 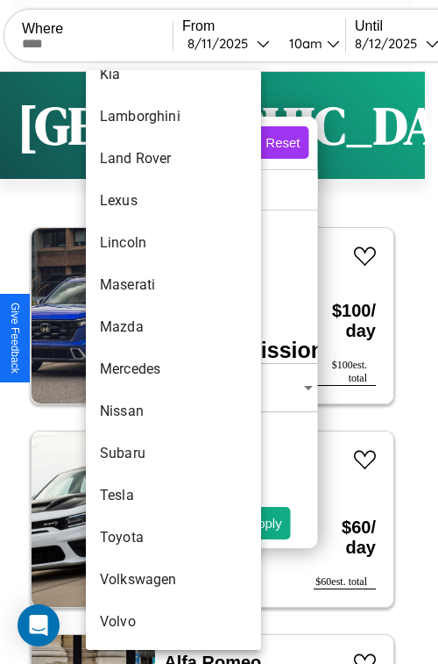 What do you see at coordinates (174, 537) in the screenshot?
I see `li: Toyota` at bounding box center [174, 537].